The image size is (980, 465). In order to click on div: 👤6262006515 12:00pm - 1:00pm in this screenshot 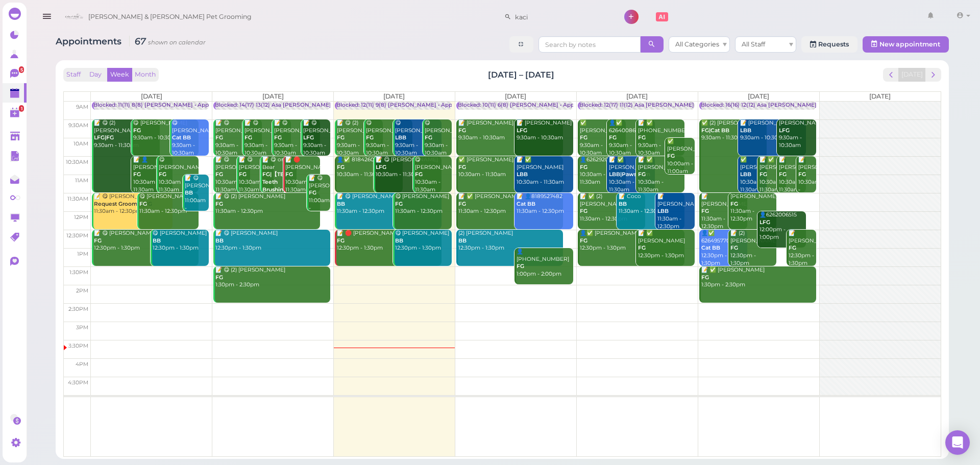, I will do `click(782, 226)`.